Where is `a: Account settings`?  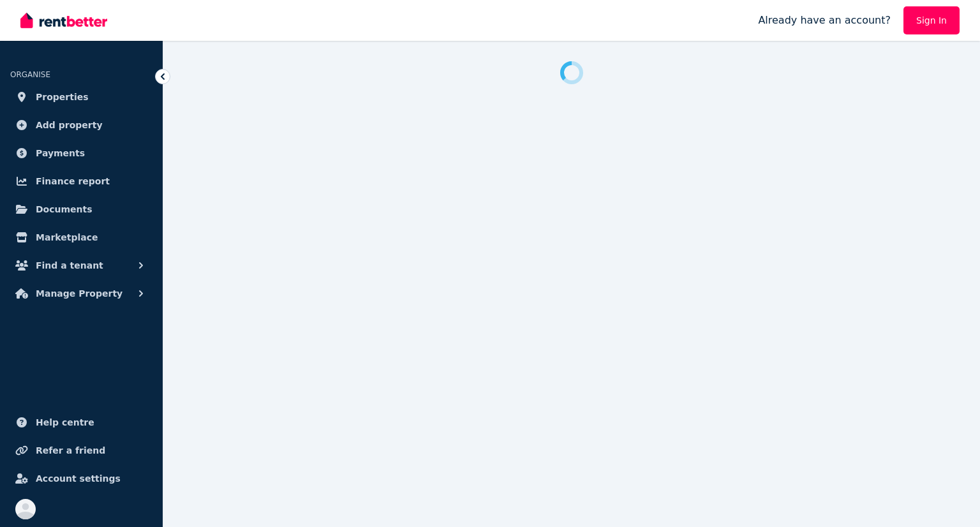
a: Account settings is located at coordinates (81, 479).